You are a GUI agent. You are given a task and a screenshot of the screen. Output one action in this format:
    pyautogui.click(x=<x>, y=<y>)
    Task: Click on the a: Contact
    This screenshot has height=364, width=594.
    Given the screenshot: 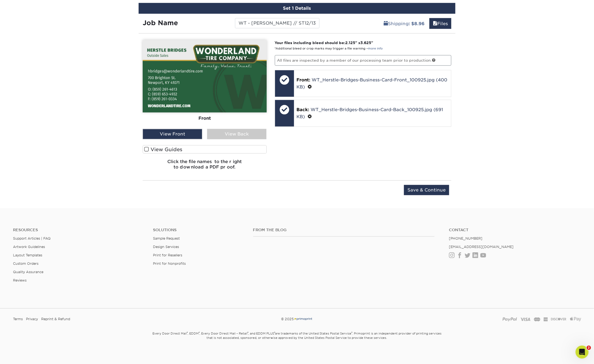 What is the action you would take?
    pyautogui.click(x=515, y=230)
    